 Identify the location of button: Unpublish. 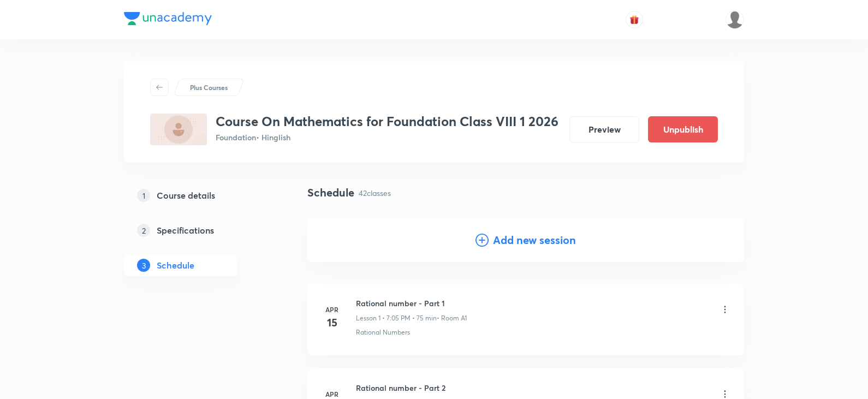
(683, 130).